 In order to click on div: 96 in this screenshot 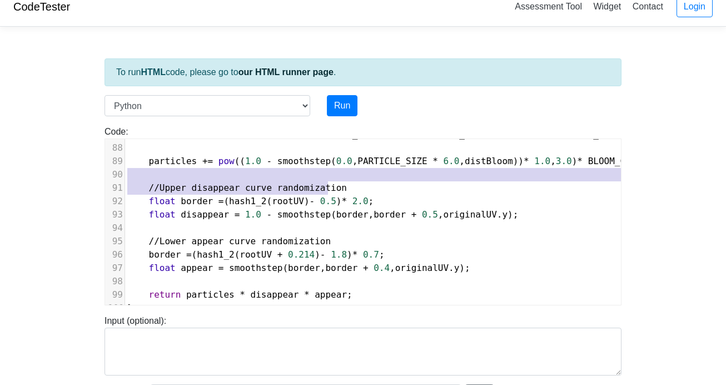, I will do `click(115, 255)`.